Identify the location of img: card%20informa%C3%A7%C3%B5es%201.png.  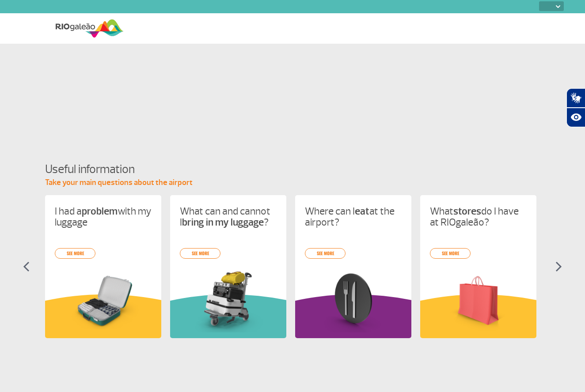
(228, 301).